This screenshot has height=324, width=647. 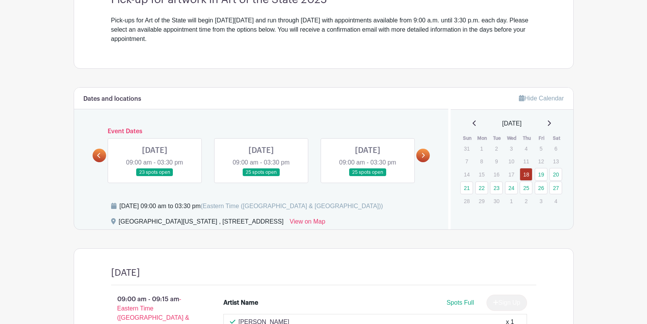 What do you see at coordinates (557, 138) in the screenshot?
I see `th: Sat` at bounding box center [557, 138].